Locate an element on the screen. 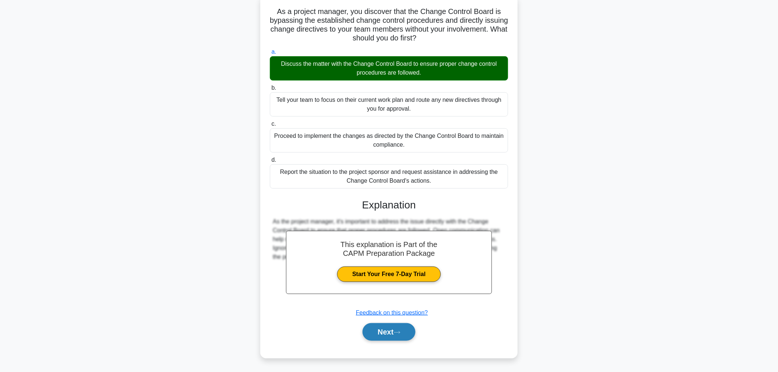 Image resolution: width=778 pixels, height=372 pixels. div: Proceed to implement the changes as directed by the Change Control Board to maintain compliance. is located at coordinates (389, 140).